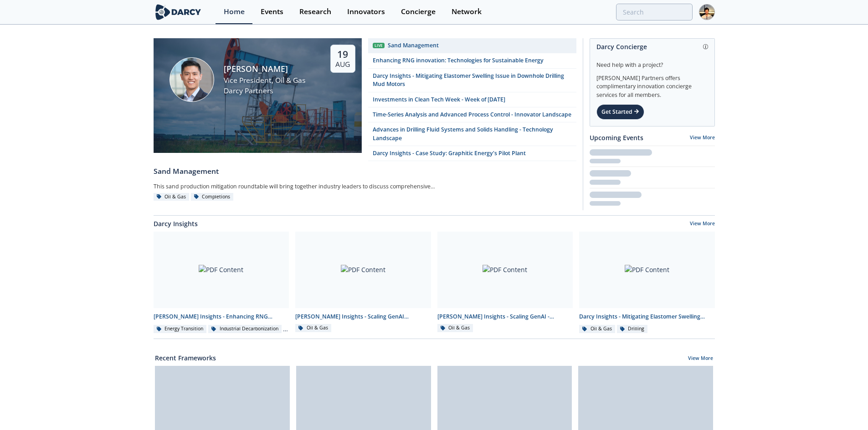 The height and width of the screenshot is (430, 868). What do you see at coordinates (705, 46) in the screenshot?
I see `img: information.svg` at bounding box center [705, 46].